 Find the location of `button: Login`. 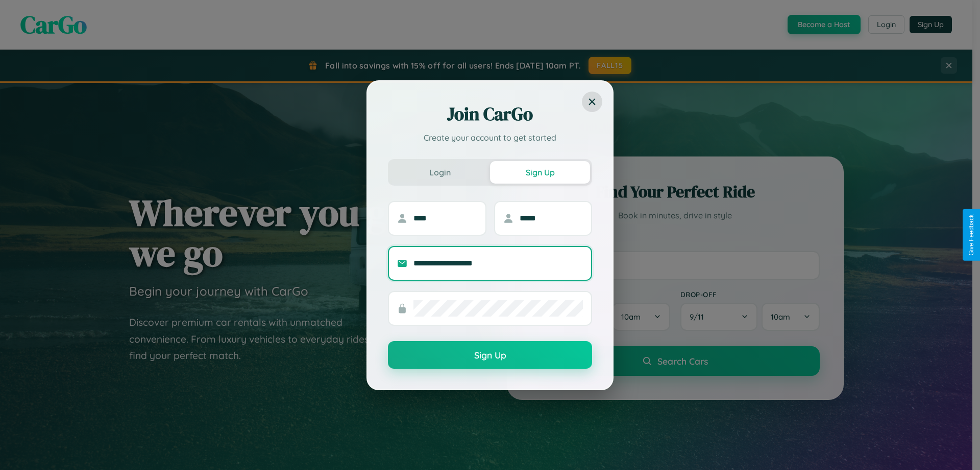

button: Login is located at coordinates (441, 172).